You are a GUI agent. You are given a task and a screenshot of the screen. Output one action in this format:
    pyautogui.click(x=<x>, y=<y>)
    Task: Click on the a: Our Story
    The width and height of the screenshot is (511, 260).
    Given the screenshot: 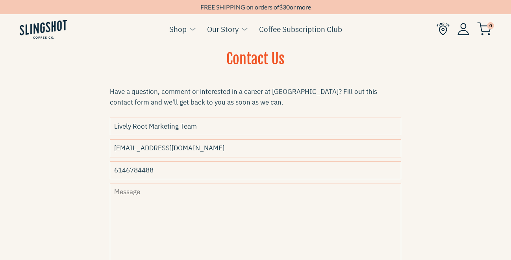 What is the action you would take?
    pyautogui.click(x=223, y=29)
    